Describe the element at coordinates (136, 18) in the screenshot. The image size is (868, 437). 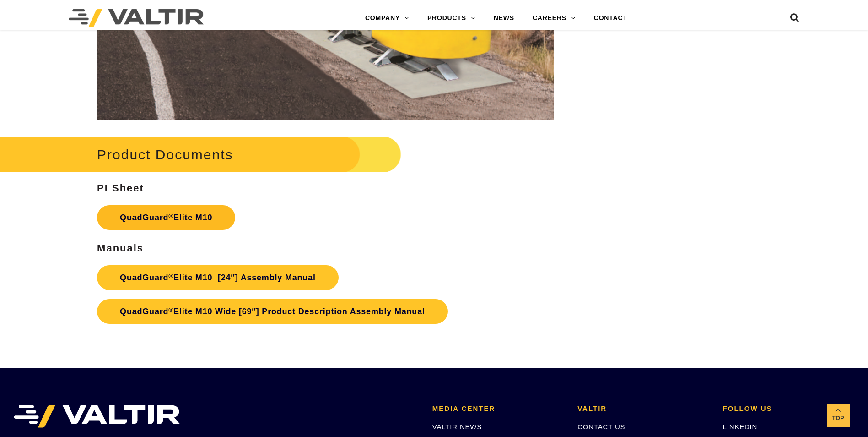
I see `img: Valtir` at that location.